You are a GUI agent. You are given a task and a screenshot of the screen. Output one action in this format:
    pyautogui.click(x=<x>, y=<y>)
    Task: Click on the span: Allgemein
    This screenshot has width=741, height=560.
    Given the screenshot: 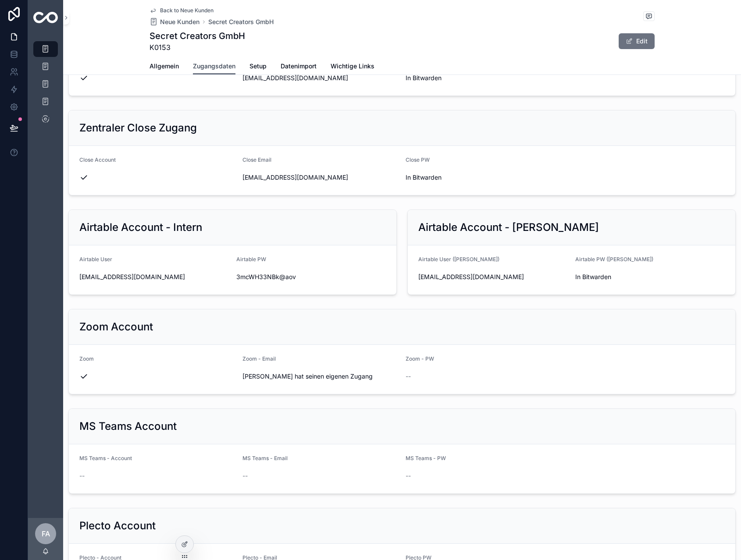 What is the action you would take?
    pyautogui.click(x=164, y=66)
    